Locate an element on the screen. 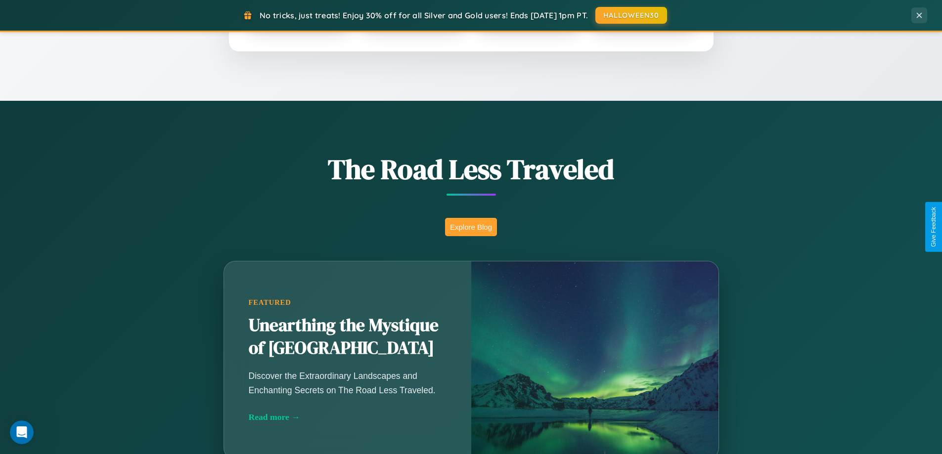  div: Read more → is located at coordinates (348, 417).